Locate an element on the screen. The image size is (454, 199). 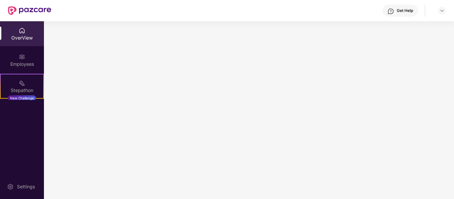
img: svg+xml;base64,PHN2ZyBpZD0iSGVscC0zMngzMiIgeG1sbnM9Imh0dHA6Ly93d3cudzMub3JnLzIwMDAvc3ZnIiB3aWR0aD... is located at coordinates (391, 11).